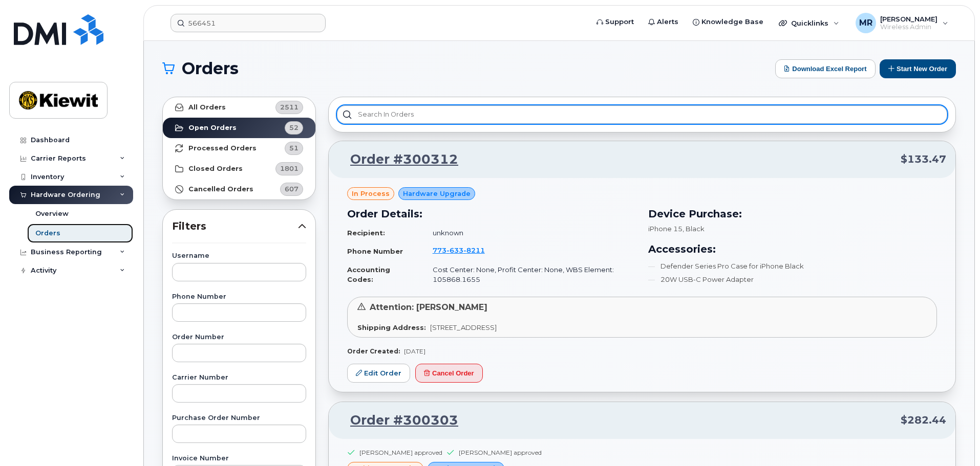 The image size is (980, 466). Describe the element at coordinates (398, 420) in the screenshot. I see `a: Order #300303` at that location.